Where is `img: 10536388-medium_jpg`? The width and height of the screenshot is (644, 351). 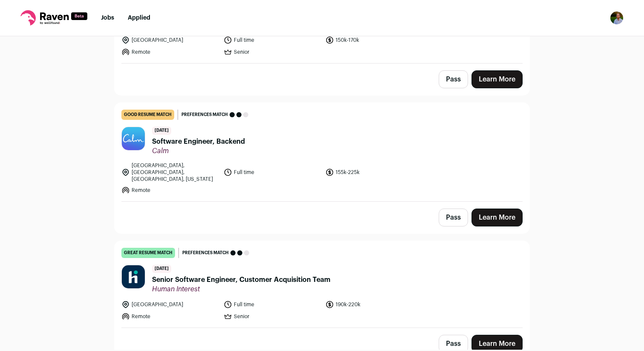 img: 10536388-medium_jpg is located at coordinates (617, 18).